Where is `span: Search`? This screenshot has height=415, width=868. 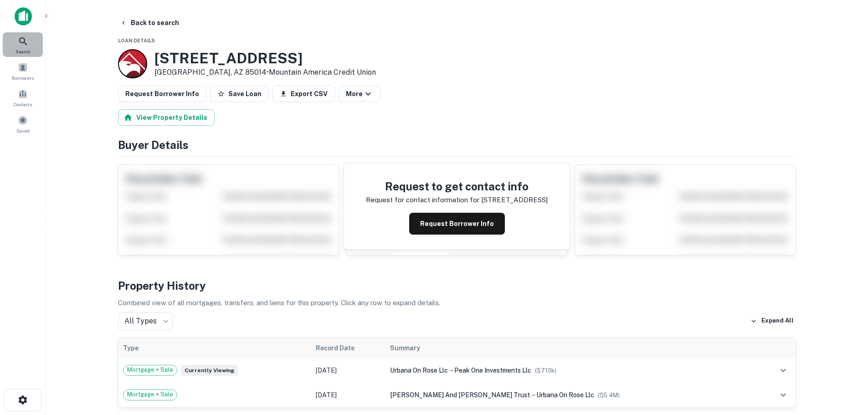
span: Search is located at coordinates (23, 52).